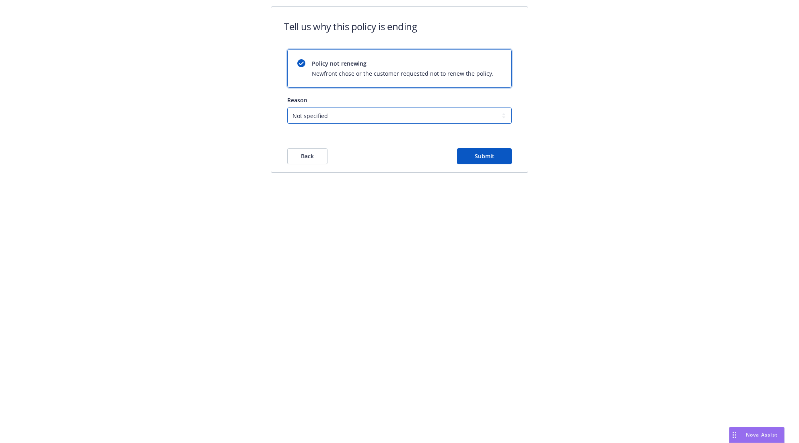 This screenshot has height=443, width=799. I want to click on button: Back, so click(307, 156).